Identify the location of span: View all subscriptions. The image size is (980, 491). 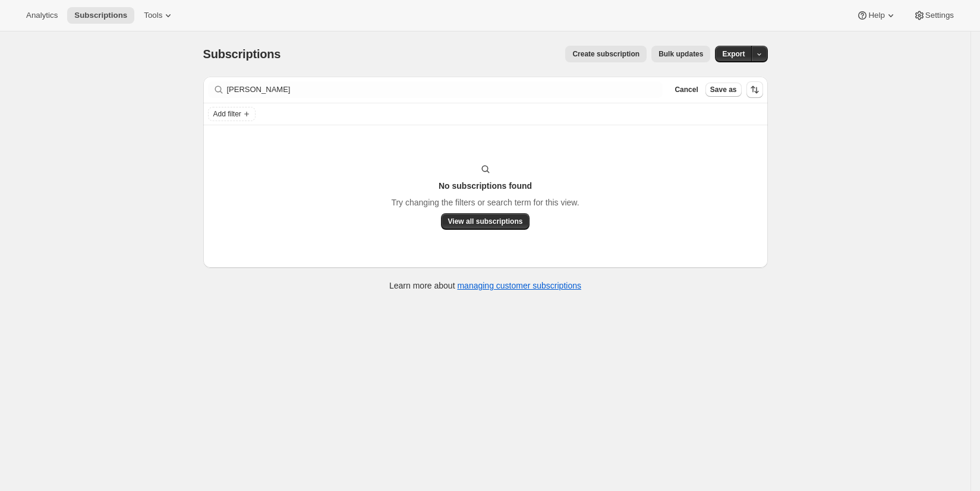
(485, 221).